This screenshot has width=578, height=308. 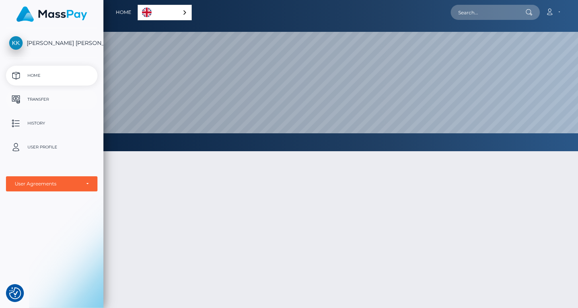 I want to click on img: MassPay, so click(x=52, y=14).